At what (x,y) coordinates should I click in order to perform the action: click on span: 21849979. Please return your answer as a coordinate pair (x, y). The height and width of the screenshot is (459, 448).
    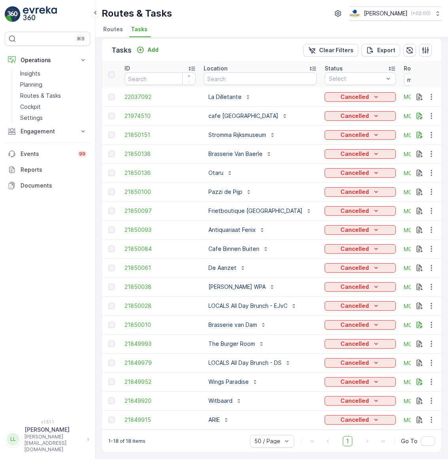
    Looking at the image, I should click on (160, 363).